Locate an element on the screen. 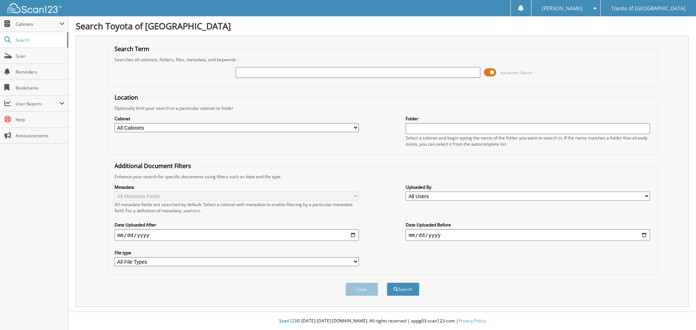 Image resolution: width=696 pixels, height=330 pixels. div: Enhance your search for specific documents using filters such as date and file type. is located at coordinates (382, 176).